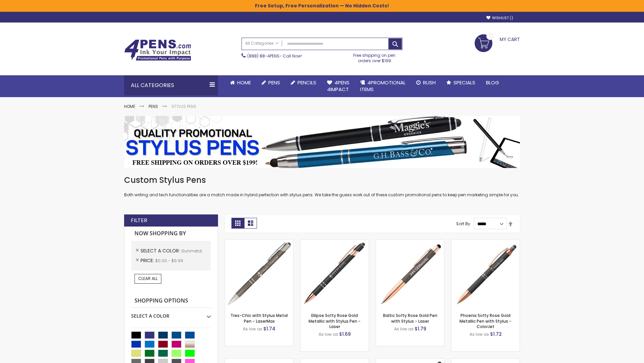  What do you see at coordinates (410, 274) in the screenshot?
I see `img: Baltic Softy Rose Gold Pen with Stylus - Laser-Gunmetal` at bounding box center [410, 274].